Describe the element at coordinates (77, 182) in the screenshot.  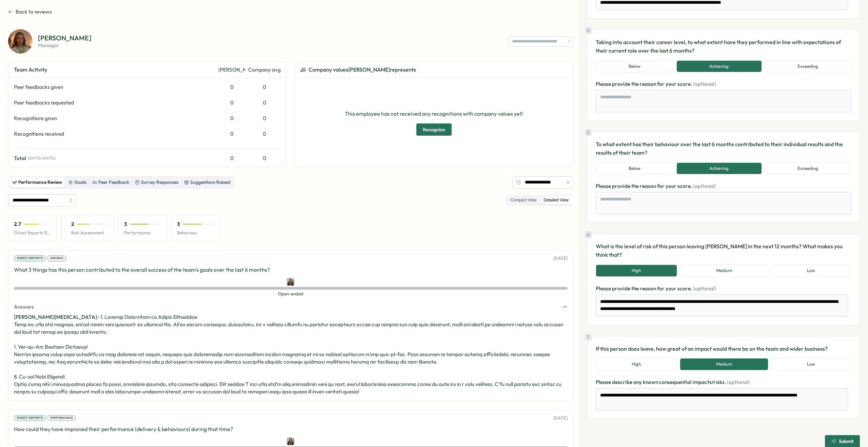
I see `div: Goals` at that location.